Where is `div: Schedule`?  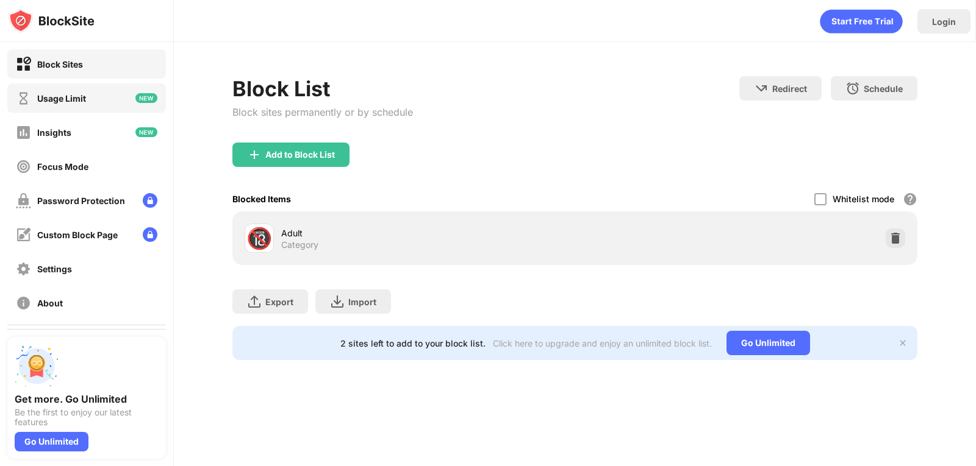
div: Schedule is located at coordinates (883, 88).